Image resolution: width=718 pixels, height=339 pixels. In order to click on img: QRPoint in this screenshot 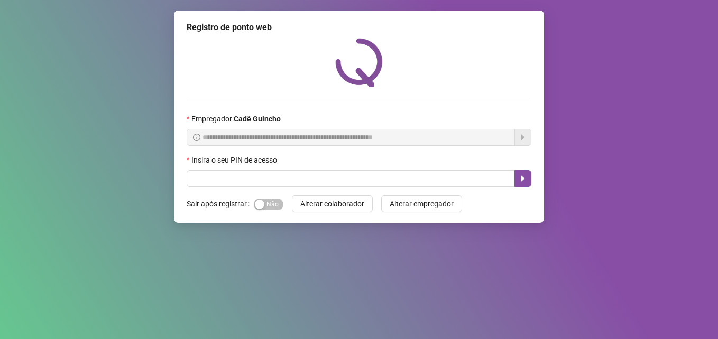, I will do `click(359, 62)`.